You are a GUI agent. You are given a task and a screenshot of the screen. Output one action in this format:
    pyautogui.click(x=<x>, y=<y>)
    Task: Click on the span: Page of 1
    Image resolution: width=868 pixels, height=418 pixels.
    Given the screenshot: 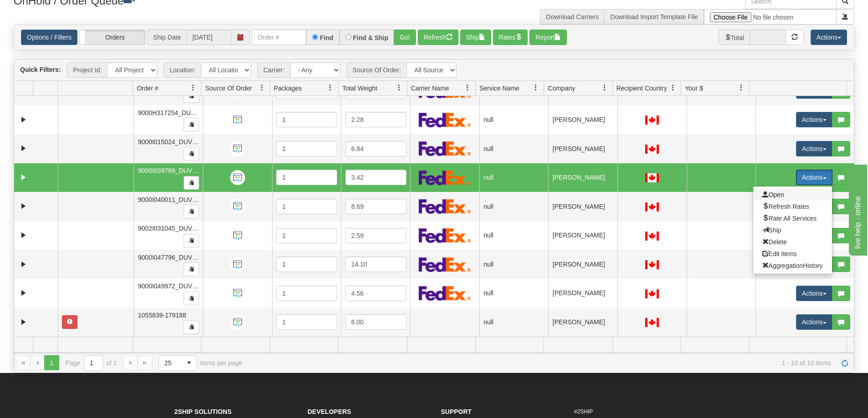 What is the action you would take?
    pyautogui.click(x=91, y=363)
    